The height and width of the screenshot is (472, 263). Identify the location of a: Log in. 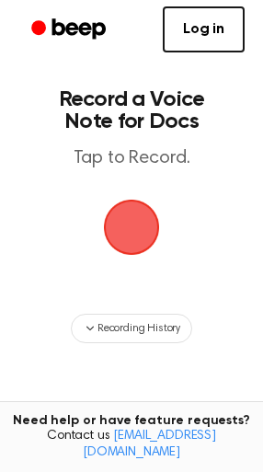
(203, 29).